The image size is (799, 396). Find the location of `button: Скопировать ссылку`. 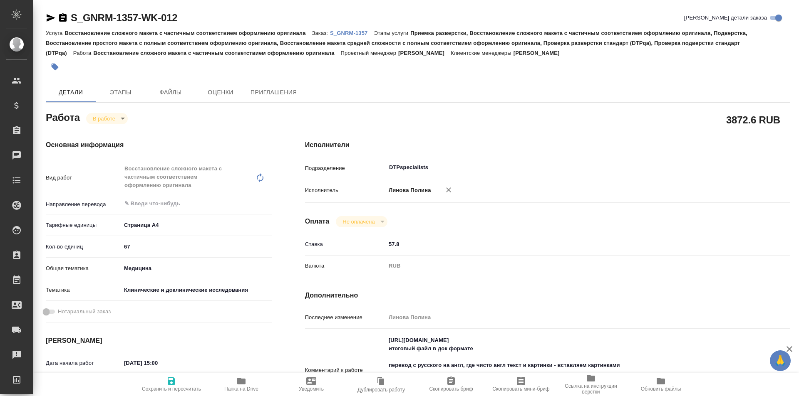

button: Скопировать ссылку is located at coordinates (63, 18).